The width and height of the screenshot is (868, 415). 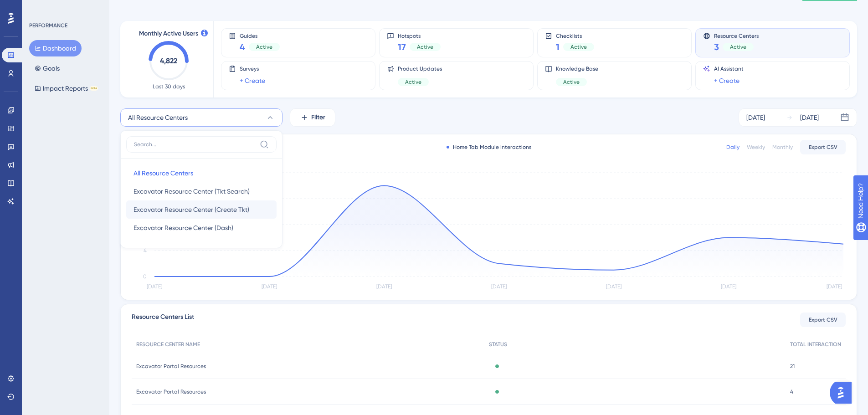 What do you see at coordinates (815, 344) in the screenshot?
I see `span: TOTAL INTERACTION` at bounding box center [815, 344].